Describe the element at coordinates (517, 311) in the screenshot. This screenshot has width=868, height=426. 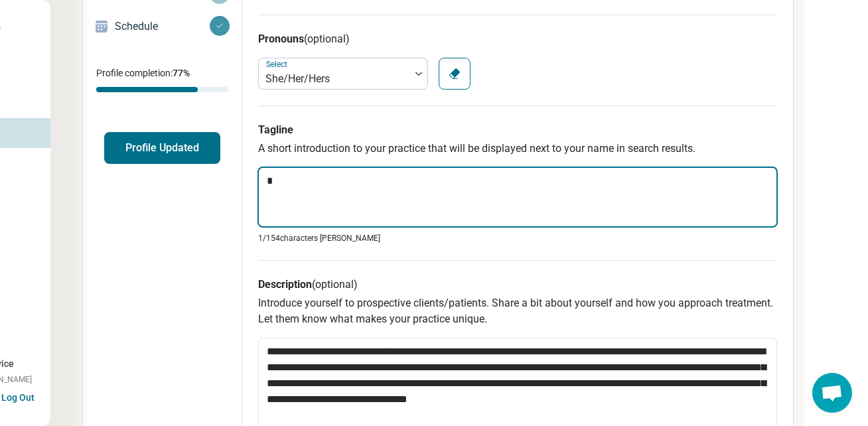
I see `p: Introduce yourself to prospective clients/patients. Share a bit about yourself and how you approa...` at that location.